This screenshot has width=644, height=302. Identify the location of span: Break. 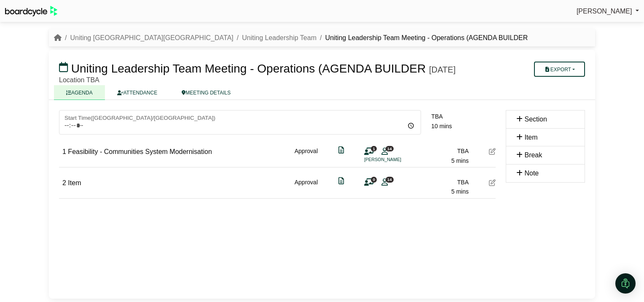
(533, 155).